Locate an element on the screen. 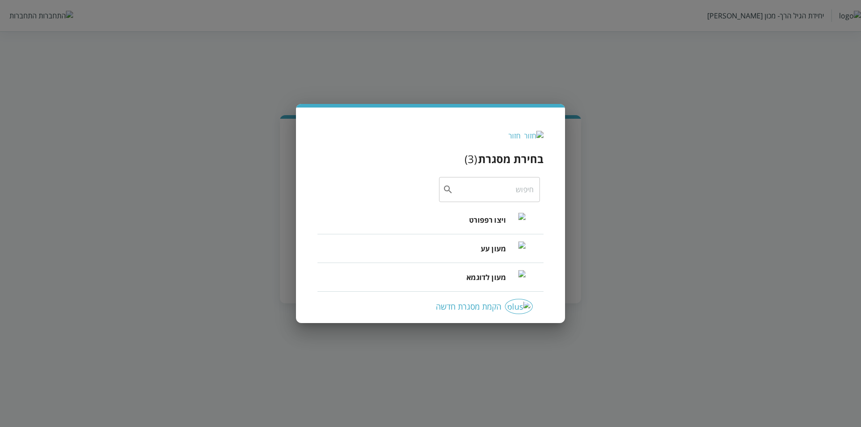  img: מעון עע is located at coordinates (518, 249).